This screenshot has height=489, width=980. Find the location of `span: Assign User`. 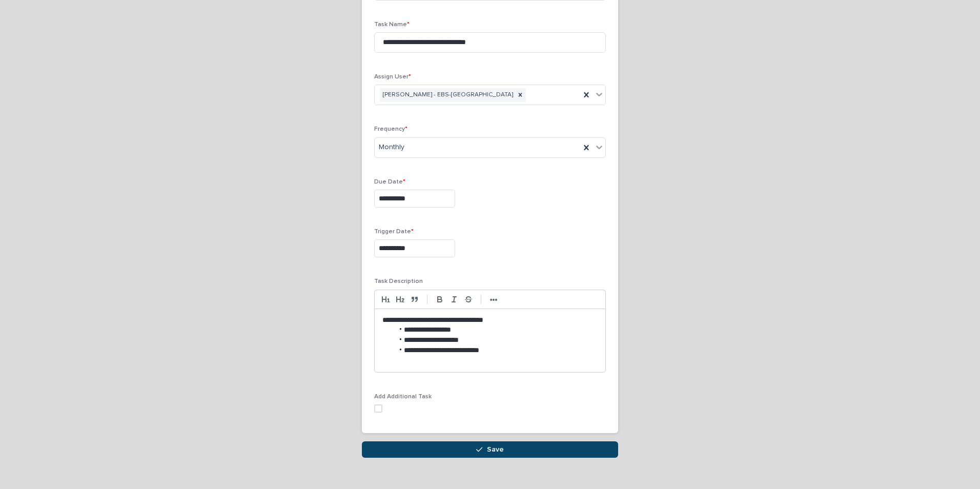

span: Assign User is located at coordinates (392, 77).